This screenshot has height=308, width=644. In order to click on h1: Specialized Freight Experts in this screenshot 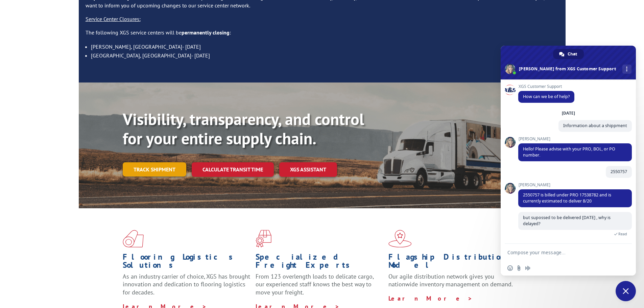, I will do `click(320, 263)`.